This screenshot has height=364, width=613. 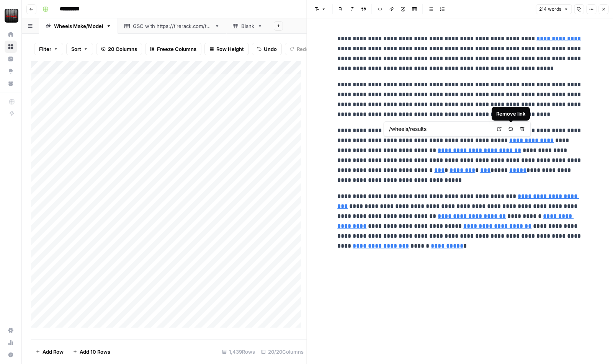 I want to click on span: Freeze Columns, so click(x=177, y=49).